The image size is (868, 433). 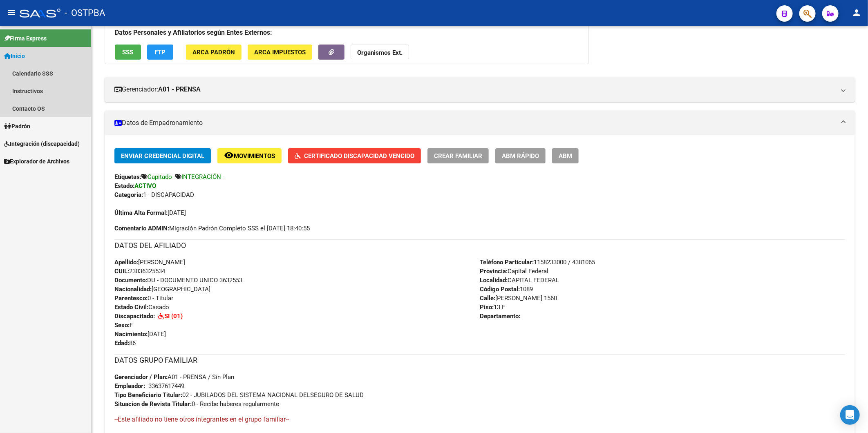 I want to click on strong: Última Alta Formal:, so click(x=141, y=213).